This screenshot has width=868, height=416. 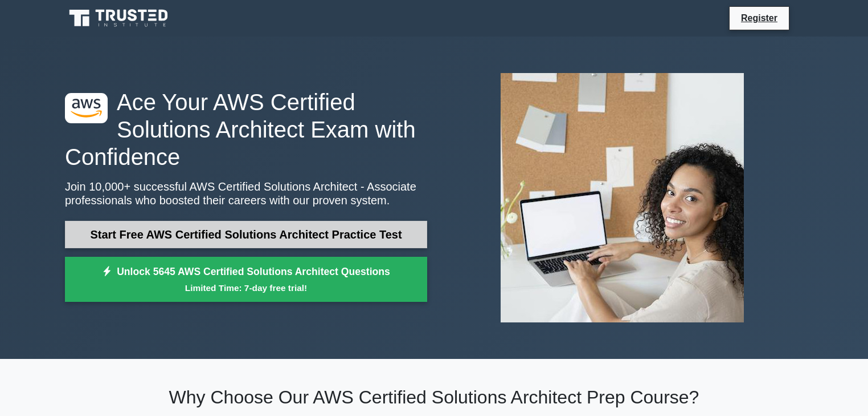 What do you see at coordinates (246, 194) in the screenshot?
I see `p: Join 10,000+ successful AWS Certified Solutions Architect - Associate professionals who boosted t...` at bounding box center [246, 194].